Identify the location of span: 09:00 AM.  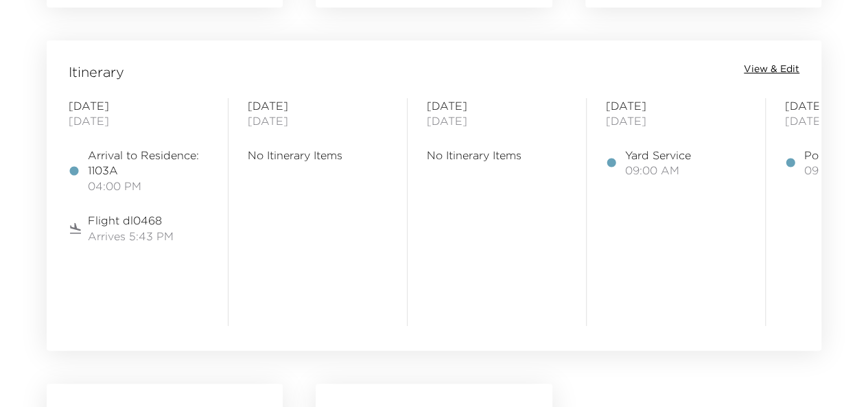
(658, 170).